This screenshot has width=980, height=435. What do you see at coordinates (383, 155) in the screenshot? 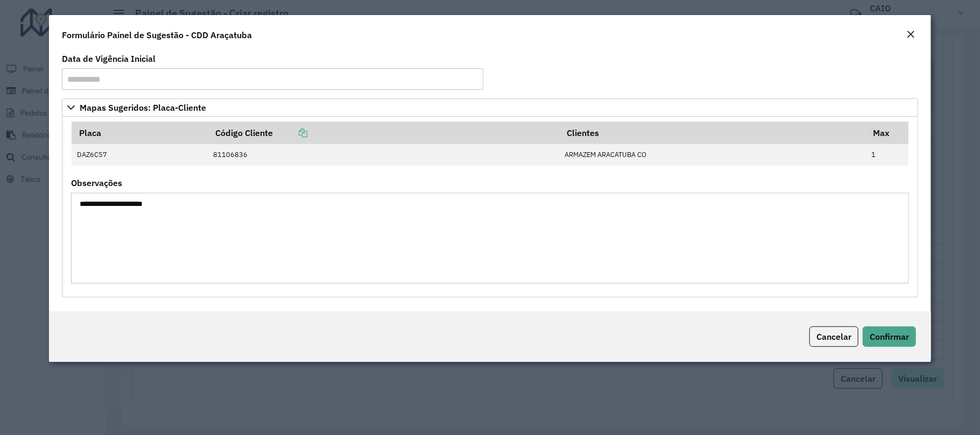
I see `td: 81106836` at bounding box center [383, 155].